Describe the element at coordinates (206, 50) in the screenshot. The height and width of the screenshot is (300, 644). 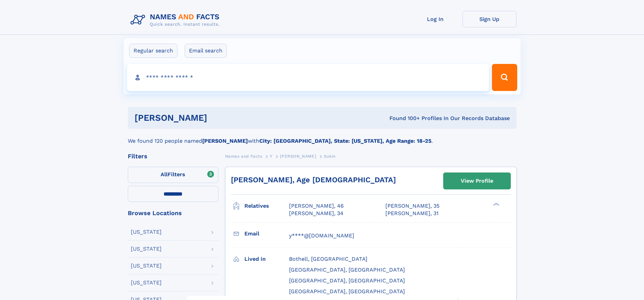
I see `label: Email search` at that location.